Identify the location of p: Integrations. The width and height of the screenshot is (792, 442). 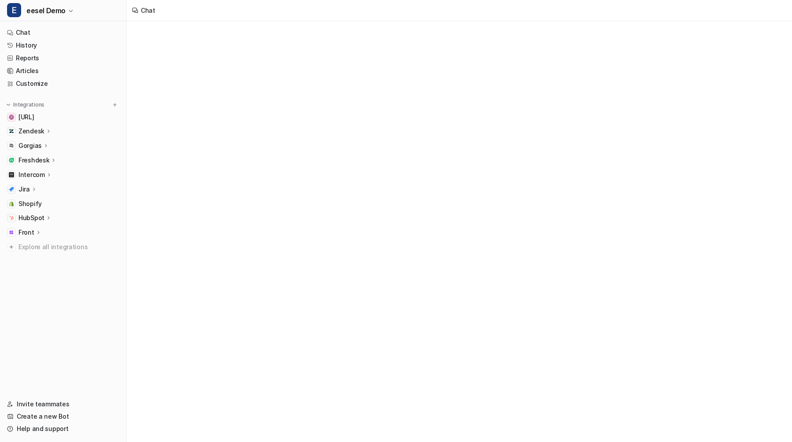
(29, 105).